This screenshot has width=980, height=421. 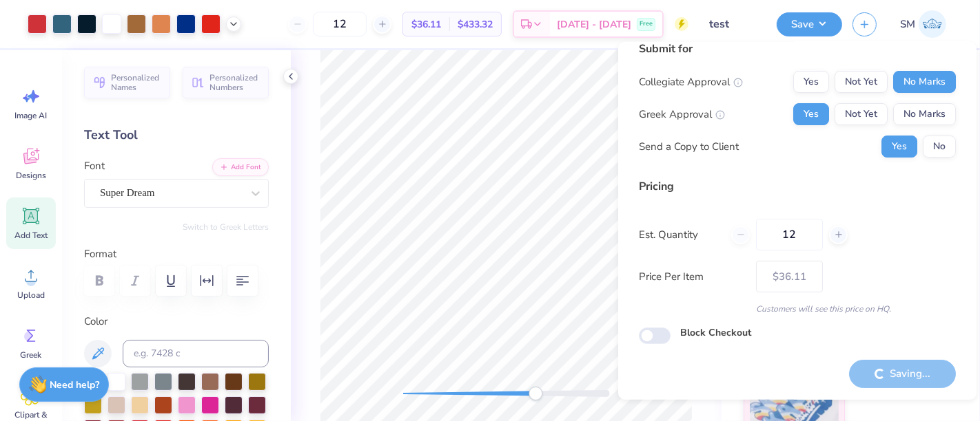 I want to click on label: Font, so click(x=94, y=166).